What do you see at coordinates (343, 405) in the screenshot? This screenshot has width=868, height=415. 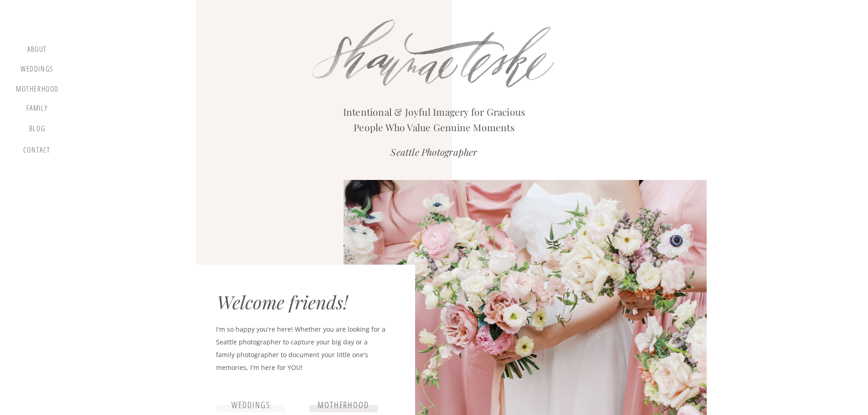 I see `h3: motherhood` at bounding box center [343, 405].